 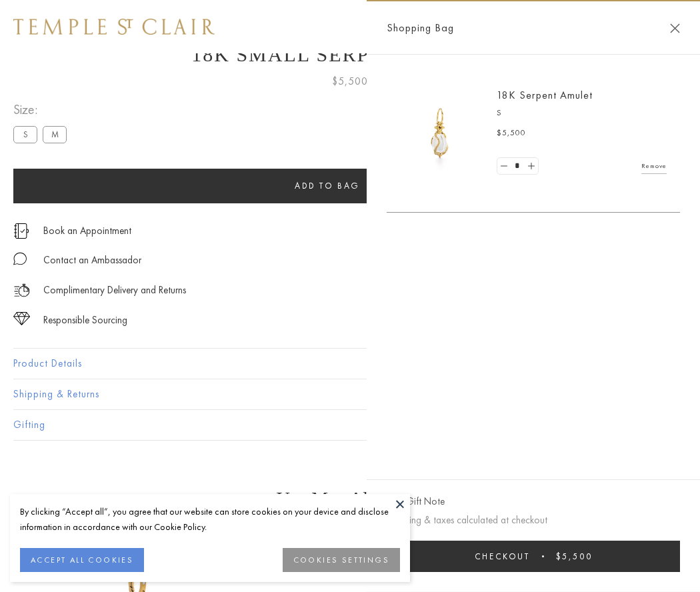 What do you see at coordinates (55, 134) in the screenshot?
I see `label: M` at bounding box center [55, 134].